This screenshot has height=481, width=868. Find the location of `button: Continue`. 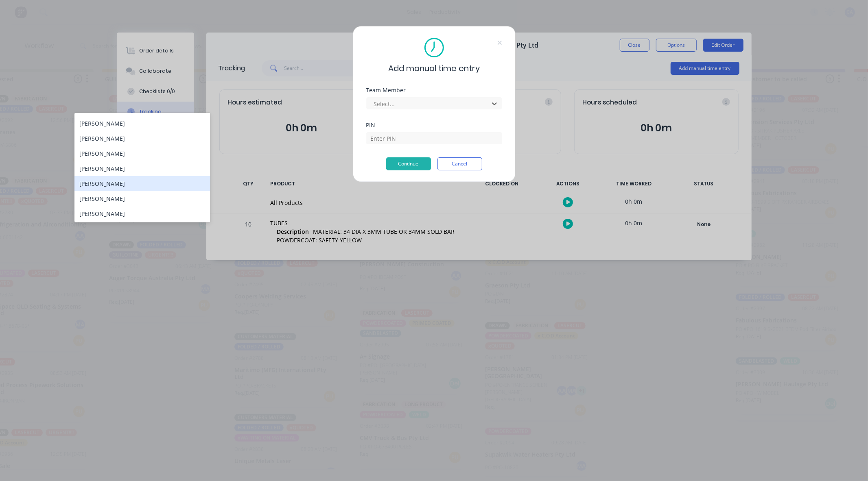

button: Continue is located at coordinates (409, 163).